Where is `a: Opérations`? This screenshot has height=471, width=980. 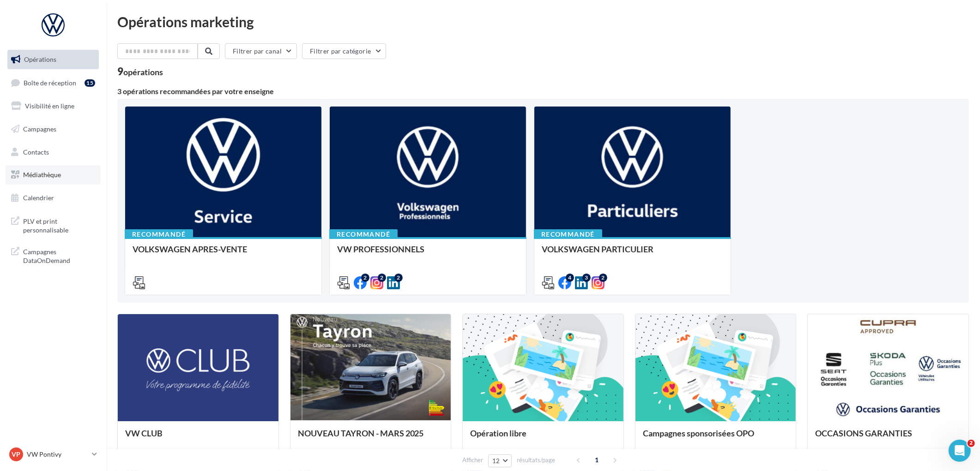 a: Opérations is located at coordinates (53, 60).